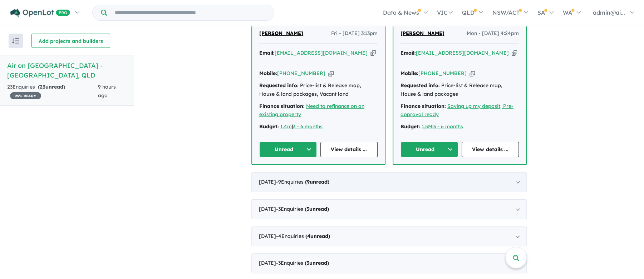  I want to click on span: 25 % READY, so click(25, 96).